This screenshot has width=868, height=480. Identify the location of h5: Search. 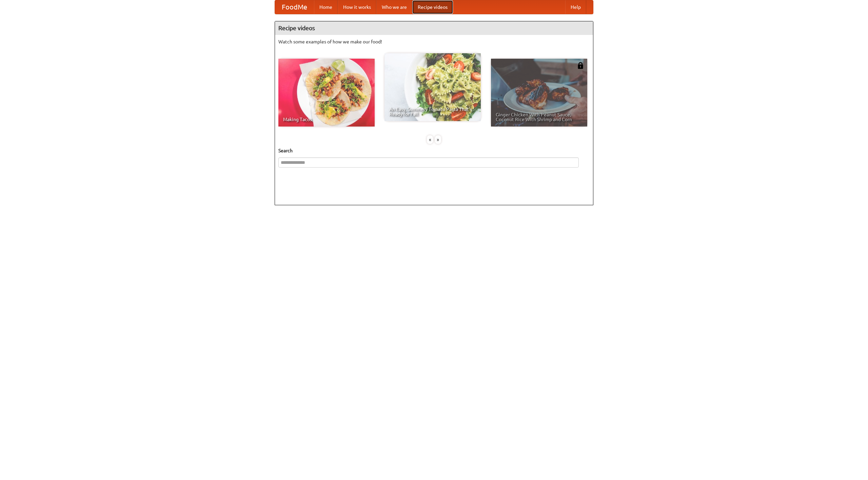
(434, 151).